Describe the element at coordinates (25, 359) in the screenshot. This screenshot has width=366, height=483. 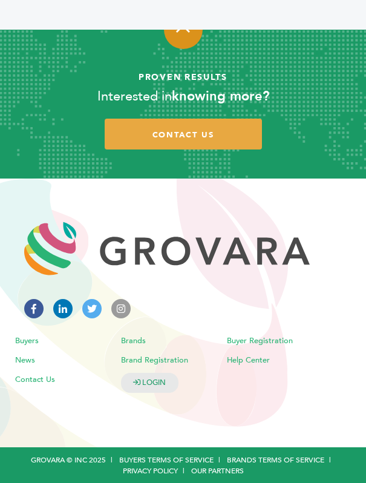
I see `a: News` at that location.